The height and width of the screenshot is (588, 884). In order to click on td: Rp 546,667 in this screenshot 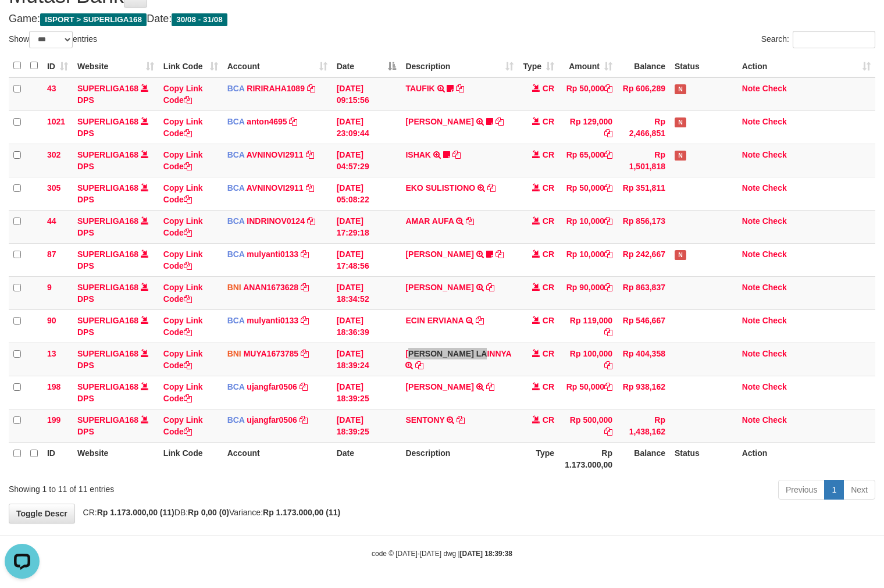, I will do `click(643, 326)`.